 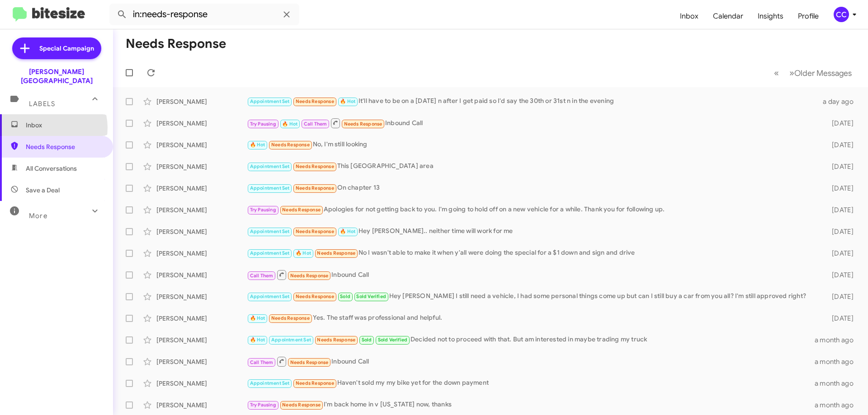 I want to click on span: Sold, so click(x=367, y=340).